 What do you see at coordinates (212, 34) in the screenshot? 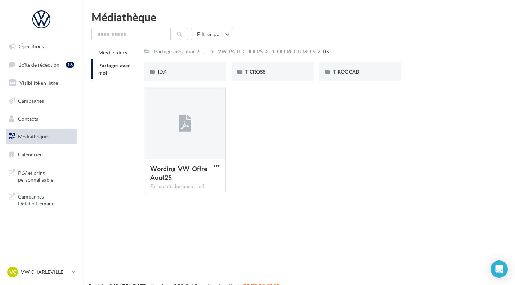
I see `button: Filtrer par` at bounding box center [212, 34].